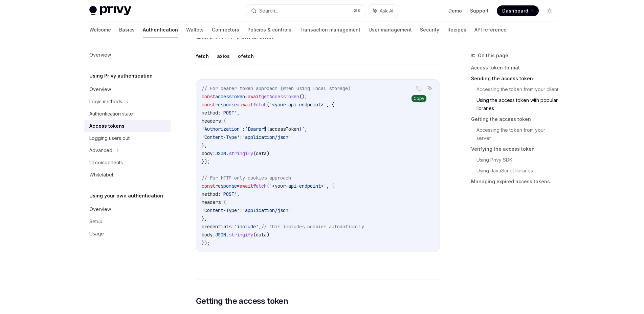 The width and height of the screenshot is (644, 314). What do you see at coordinates (127, 114) in the screenshot?
I see `a: Authentication state` at bounding box center [127, 114].